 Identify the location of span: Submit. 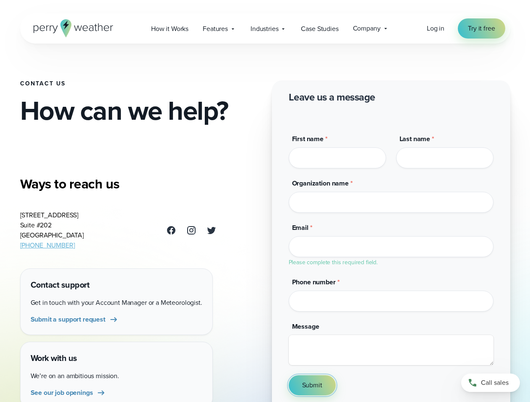
(312, 386).